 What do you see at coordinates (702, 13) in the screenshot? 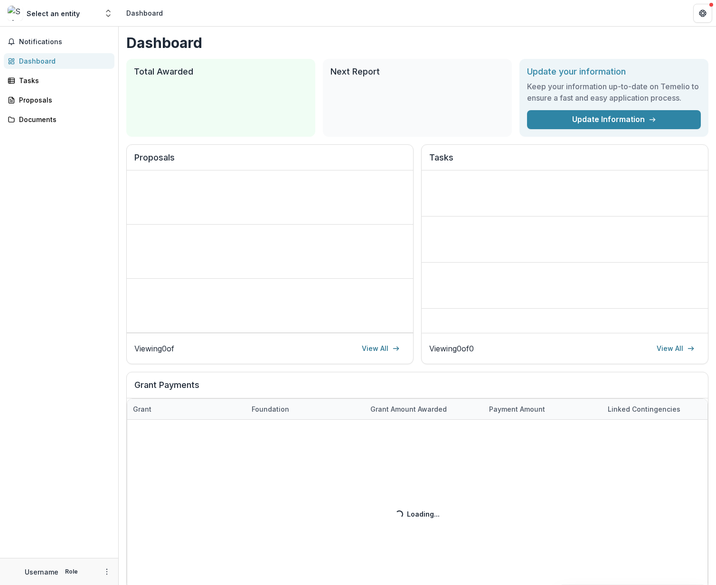
I see `button: Get Help` at bounding box center [702, 13].